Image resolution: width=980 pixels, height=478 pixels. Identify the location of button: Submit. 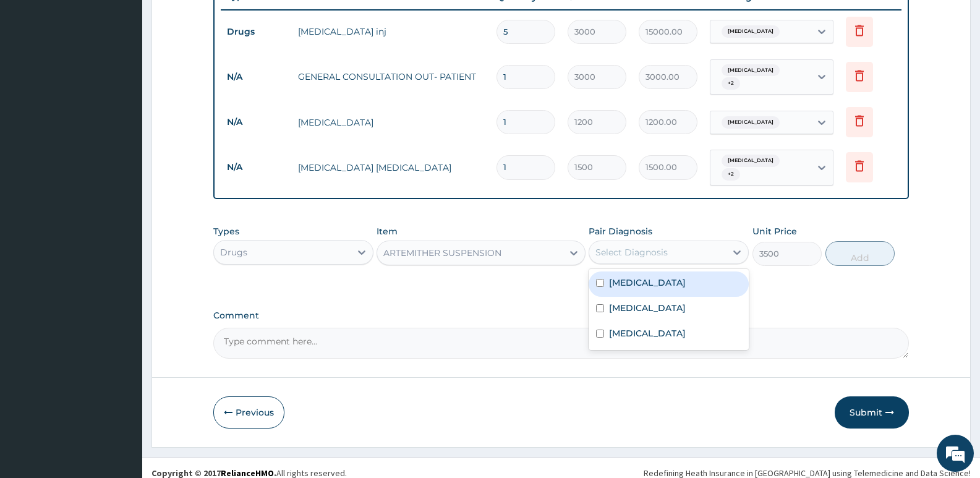
(872, 413).